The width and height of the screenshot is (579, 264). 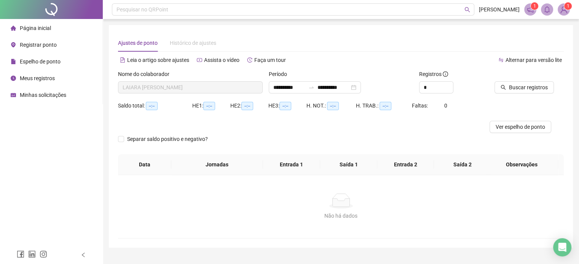 I want to click on div: Não há dados, so click(x=340, y=216).